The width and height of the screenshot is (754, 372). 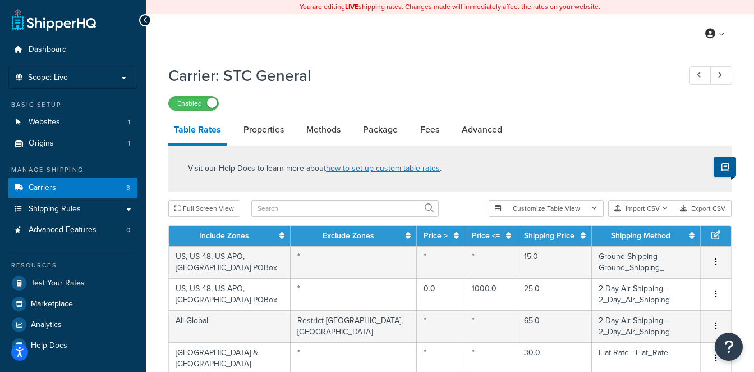 I want to click on span: Help Docs, so click(x=49, y=345).